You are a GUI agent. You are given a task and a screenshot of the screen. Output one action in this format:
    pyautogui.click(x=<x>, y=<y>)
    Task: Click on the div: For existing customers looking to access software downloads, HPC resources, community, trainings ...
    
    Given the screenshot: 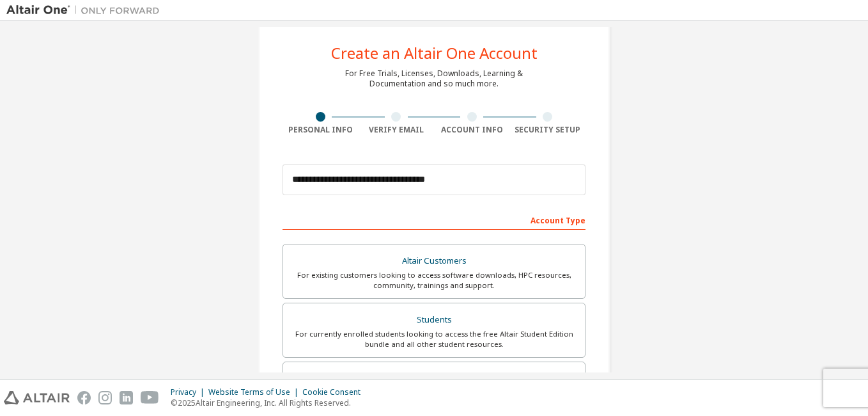 What is the action you would take?
    pyautogui.click(x=434, y=280)
    